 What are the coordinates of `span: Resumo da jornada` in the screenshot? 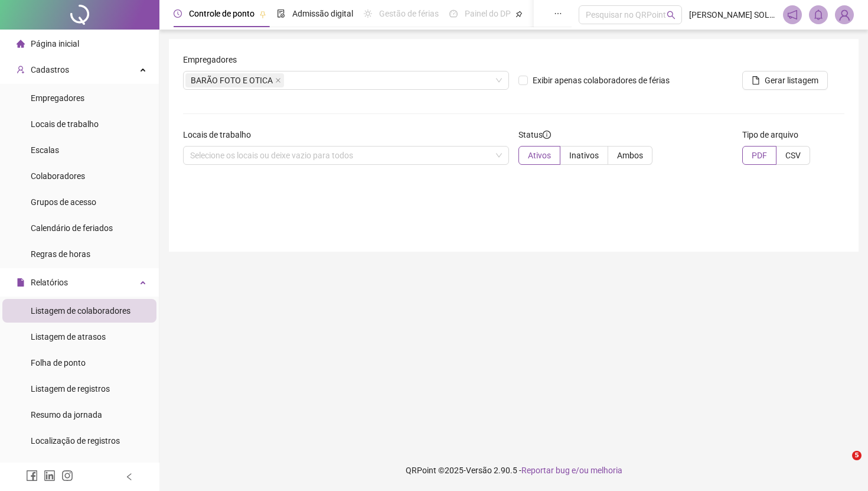 It's located at (66, 415).